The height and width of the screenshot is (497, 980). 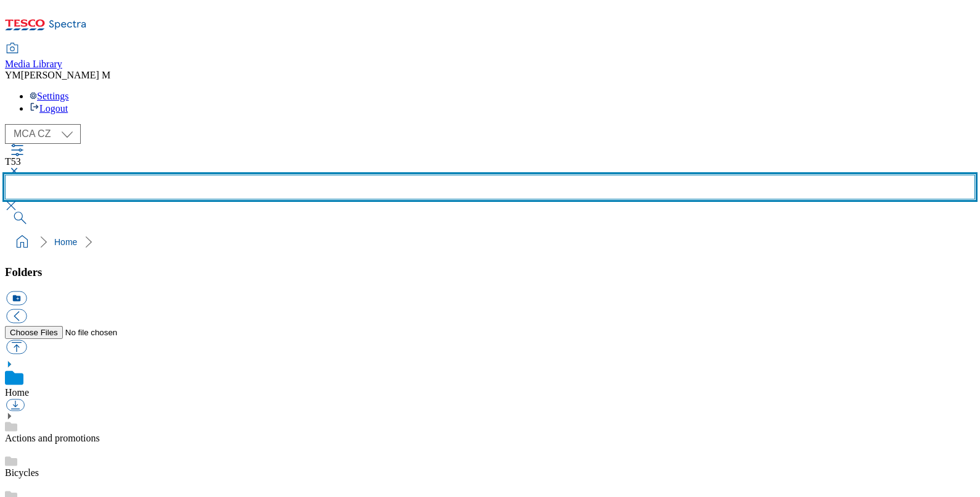 What do you see at coordinates (13, 75) in the screenshot?
I see `span: YM` at bounding box center [13, 75].